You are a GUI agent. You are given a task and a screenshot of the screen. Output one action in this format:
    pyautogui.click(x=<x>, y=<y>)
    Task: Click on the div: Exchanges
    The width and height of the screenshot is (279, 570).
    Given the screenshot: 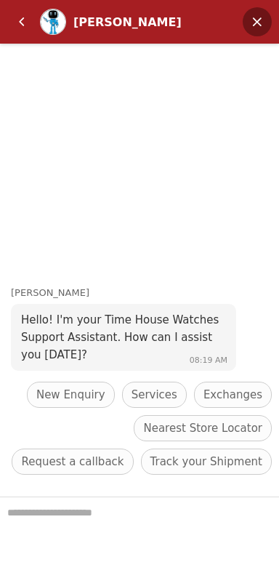 What is the action you would take?
    pyautogui.click(x=233, y=395)
    